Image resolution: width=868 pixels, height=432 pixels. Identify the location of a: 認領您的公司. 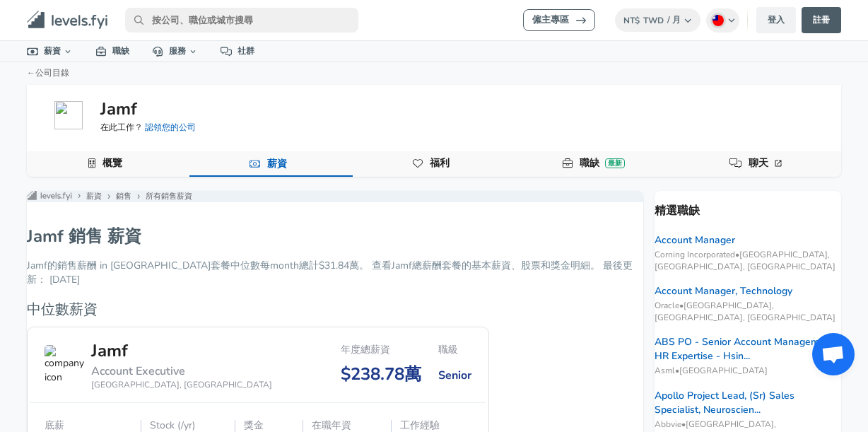
(170, 127).